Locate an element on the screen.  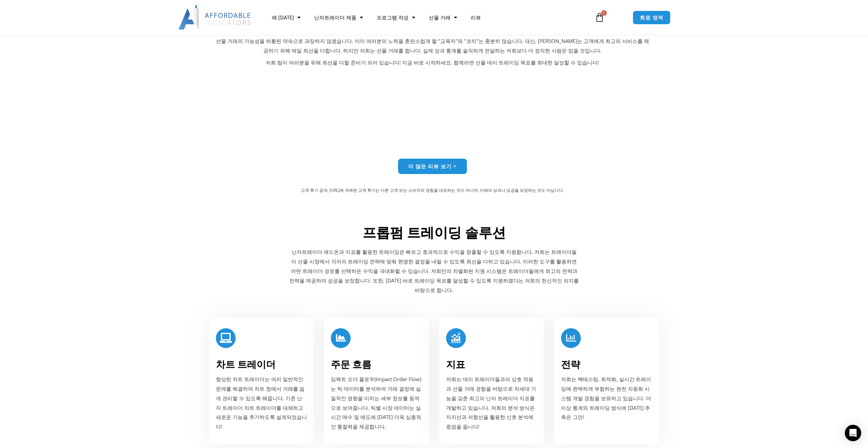
a: 주문 흐름 is located at coordinates (351, 364).